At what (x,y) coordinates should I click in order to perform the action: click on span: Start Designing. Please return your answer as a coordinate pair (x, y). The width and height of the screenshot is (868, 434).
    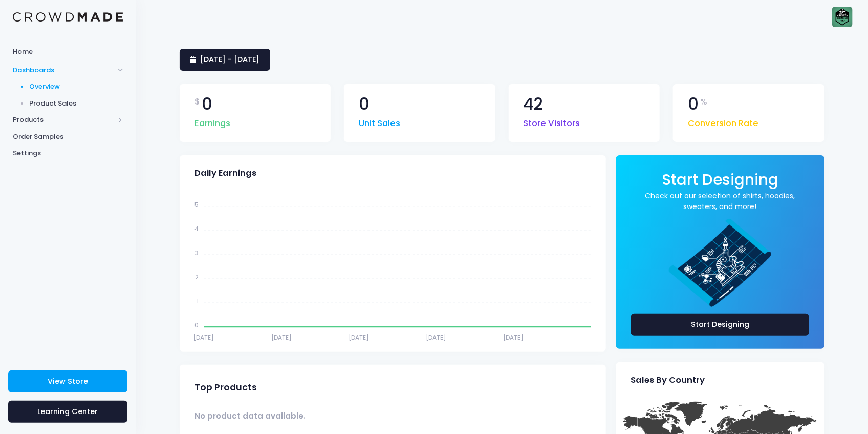
    Looking at the image, I should click on (720, 179).